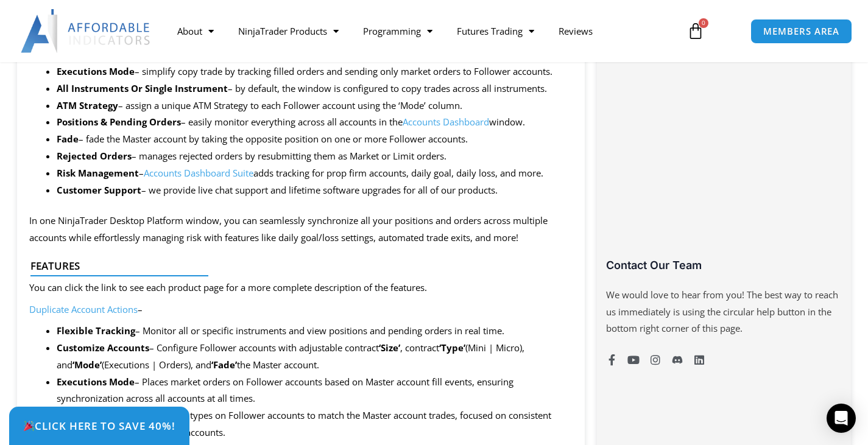 Image resolution: width=868 pixels, height=445 pixels. Describe the element at coordinates (103, 347) in the screenshot. I see `strong: Customize Accounts` at that location.